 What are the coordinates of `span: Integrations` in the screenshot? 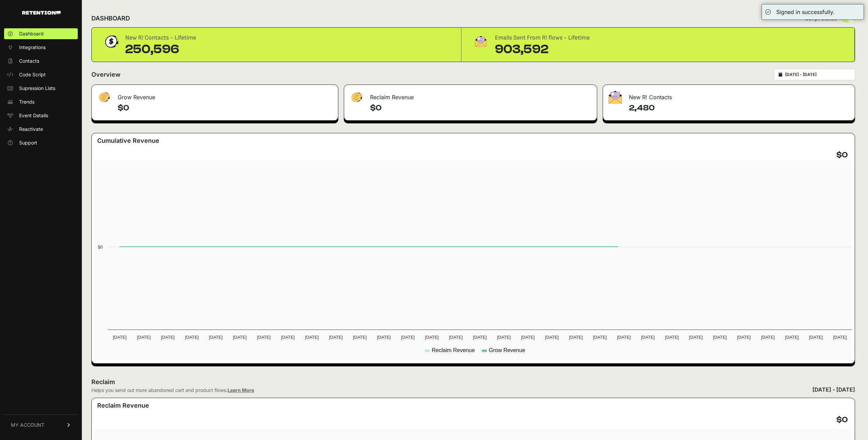 It's located at (32, 48).